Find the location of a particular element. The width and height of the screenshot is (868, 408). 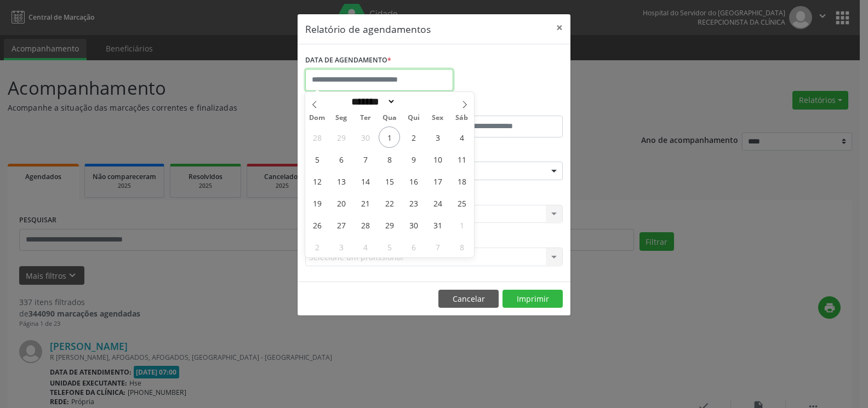

span: Outubro 24, 2025 is located at coordinates (437, 203).